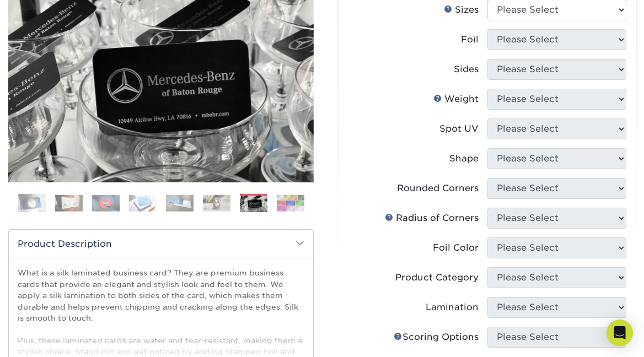 This screenshot has height=357, width=644. What do you see at coordinates (438, 188) in the screenshot?
I see `div: Rounded Corners` at bounding box center [438, 188].